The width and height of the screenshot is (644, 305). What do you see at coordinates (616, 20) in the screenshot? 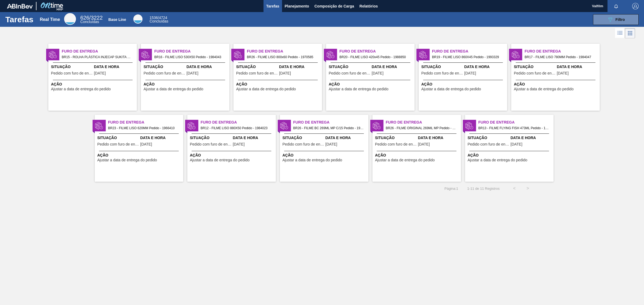
I see `button: Filtro` at bounding box center [616, 20].